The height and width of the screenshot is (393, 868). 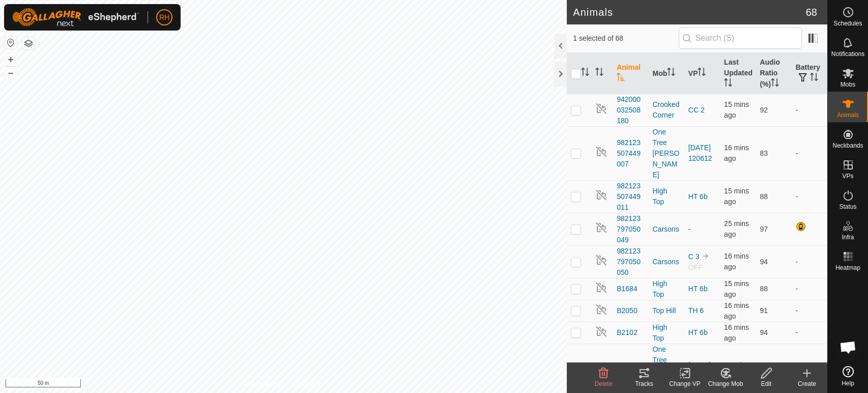 What do you see at coordinates (696, 267) in the screenshot?
I see `span: OFF` at bounding box center [696, 267].